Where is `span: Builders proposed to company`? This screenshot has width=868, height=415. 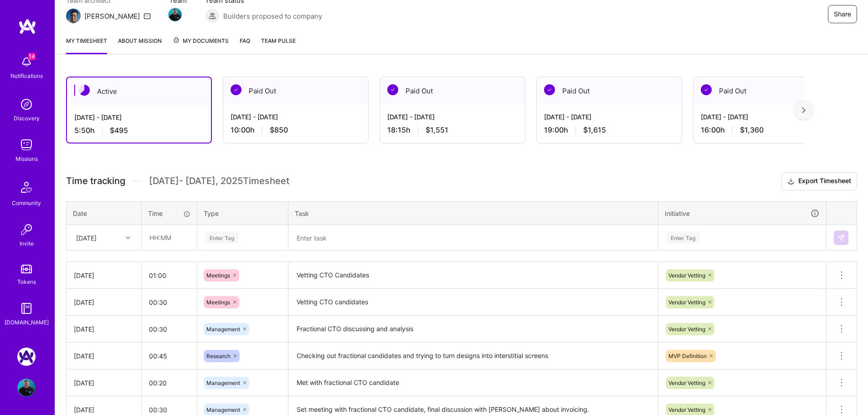 span: Builders proposed to company is located at coordinates (273, 16).